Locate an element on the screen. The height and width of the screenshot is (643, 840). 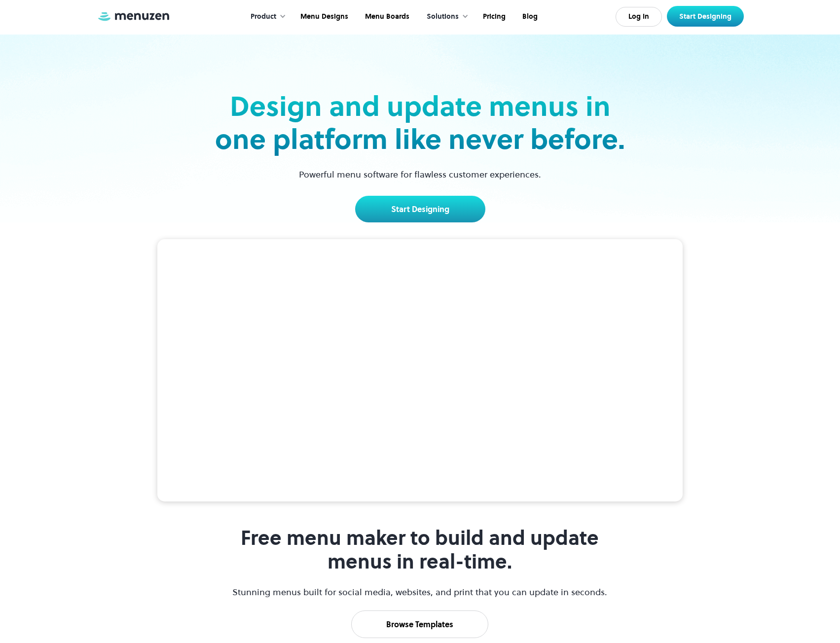
a: Log In is located at coordinates (639, 17).